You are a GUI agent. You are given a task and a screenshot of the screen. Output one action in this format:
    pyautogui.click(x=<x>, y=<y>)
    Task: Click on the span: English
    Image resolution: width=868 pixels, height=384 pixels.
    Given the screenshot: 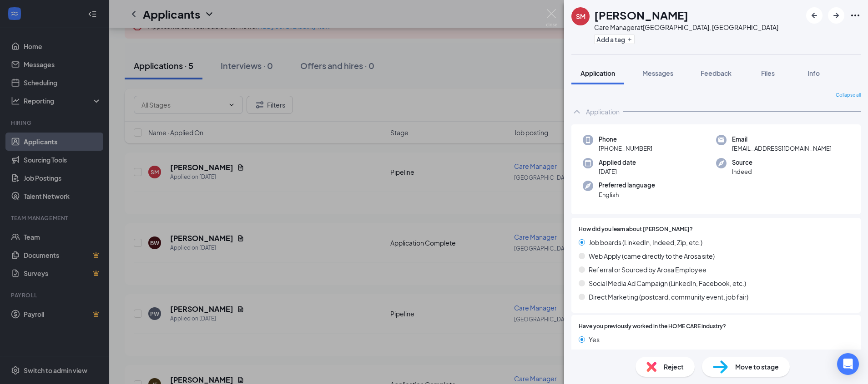 What is the action you would take?
    pyautogui.click(x=627, y=195)
    